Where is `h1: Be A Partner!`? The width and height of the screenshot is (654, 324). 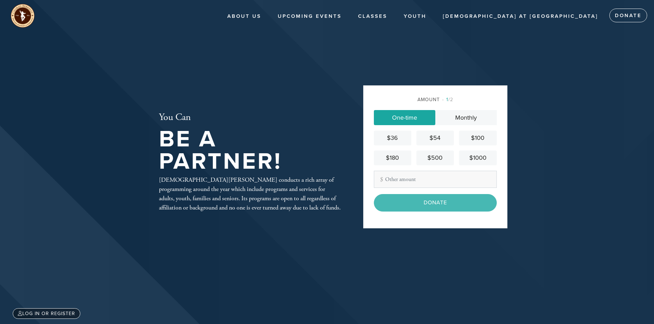
h1: Be A Partner! is located at coordinates (250, 150).